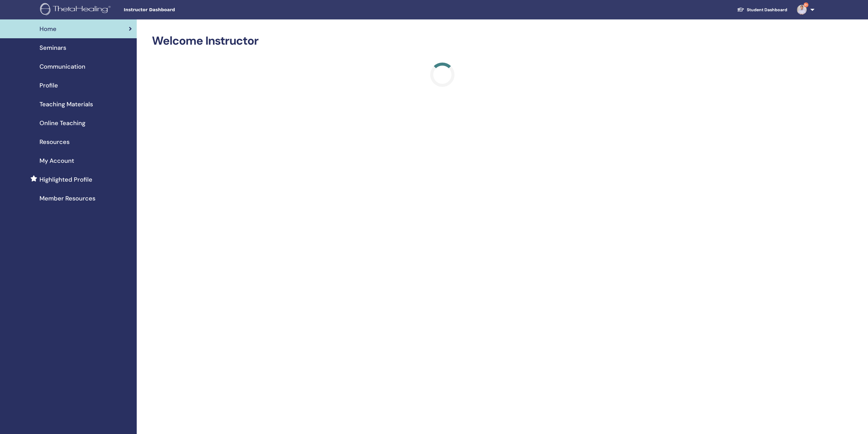 The image size is (868, 434). I want to click on span: My Account, so click(57, 161).